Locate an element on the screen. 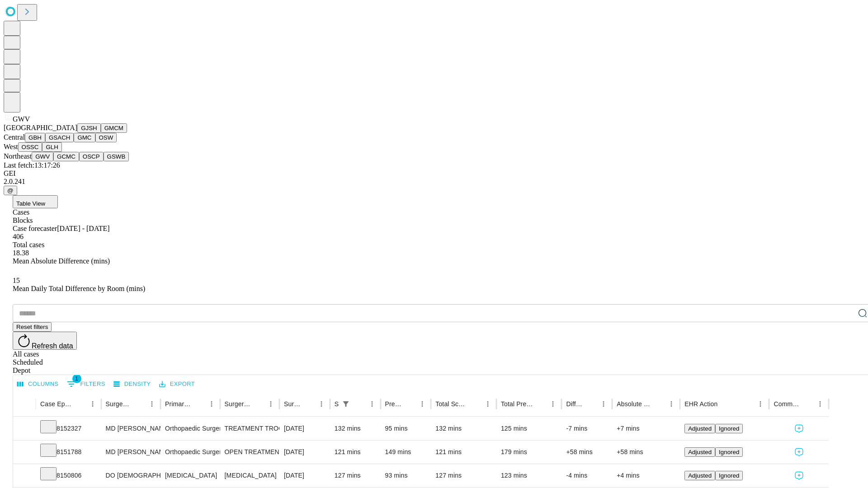  div: 132 mins is located at coordinates (464, 429).